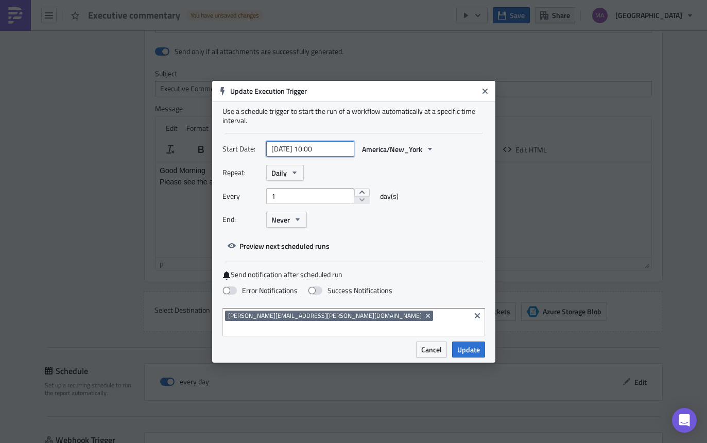 The width and height of the screenshot is (707, 443). I want to click on h6: Update Execution Trigger, so click(354, 91).